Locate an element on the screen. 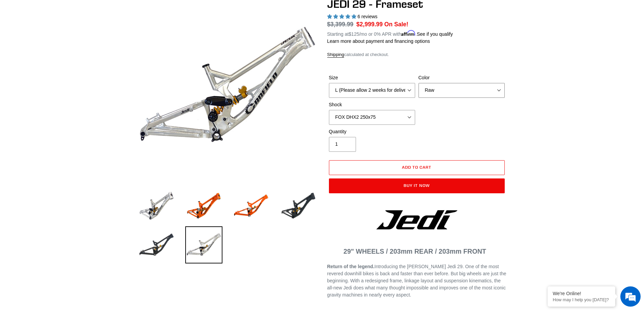 This screenshot has width=644, height=310. span: 29" WHEELS / 203mm REAR / 203mm FRONT is located at coordinates (415, 251).